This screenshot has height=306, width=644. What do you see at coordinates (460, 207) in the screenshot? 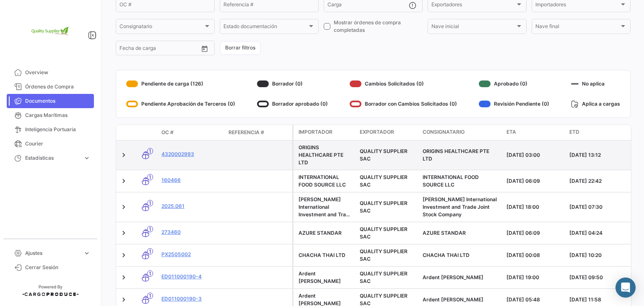
I see `span: Phan Nguyen International Investment and Trade Joint Stock Company` at bounding box center [460, 207].